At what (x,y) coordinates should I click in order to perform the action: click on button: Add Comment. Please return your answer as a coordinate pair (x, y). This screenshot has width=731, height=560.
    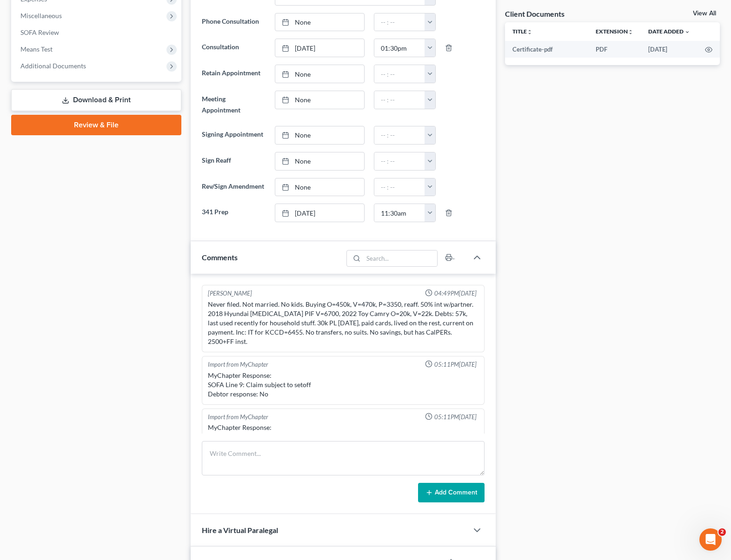
    Looking at the image, I should click on (451, 493).